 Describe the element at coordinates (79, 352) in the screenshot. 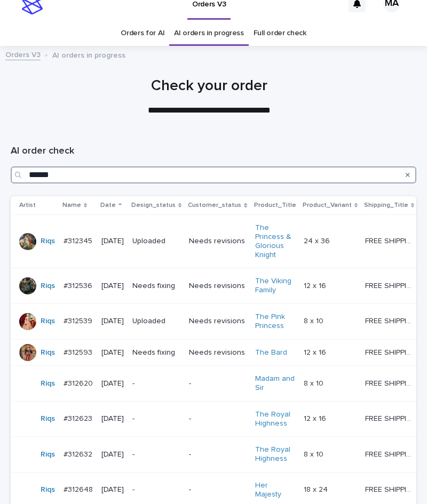

I see `p: #312593` at that location.